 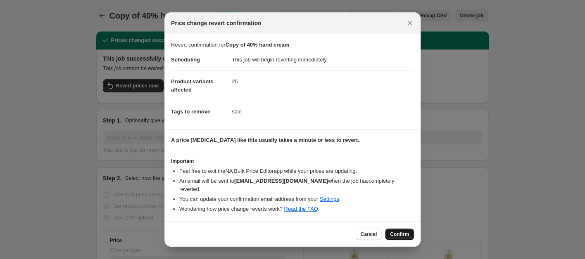 I want to click on dd: This job will begin reverting immediately., so click(x=322, y=60).